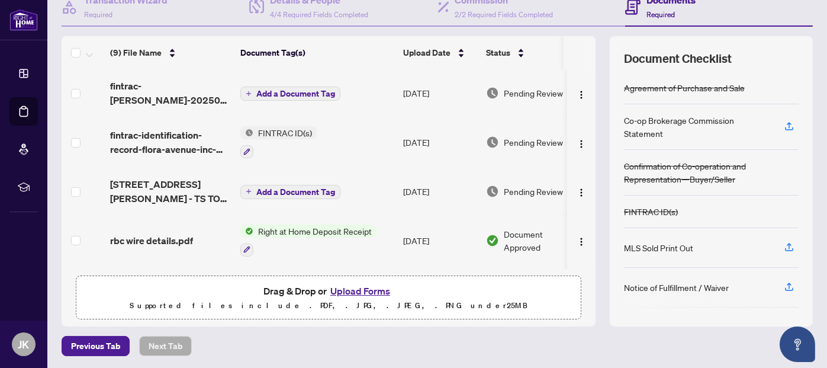  What do you see at coordinates (309, 240) in the screenshot?
I see `button: Status IconRight at Home Deposit Receipt` at bounding box center [309, 240].